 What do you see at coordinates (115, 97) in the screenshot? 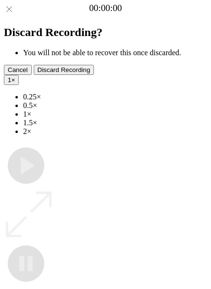
I see `li: 0.25×` at bounding box center [115, 97].